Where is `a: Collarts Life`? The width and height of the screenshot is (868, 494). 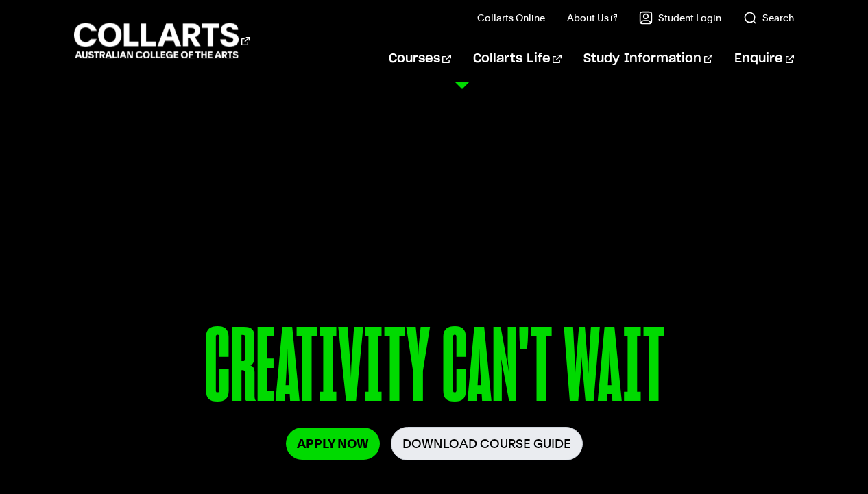
a: Collarts Life is located at coordinates (517, 59).